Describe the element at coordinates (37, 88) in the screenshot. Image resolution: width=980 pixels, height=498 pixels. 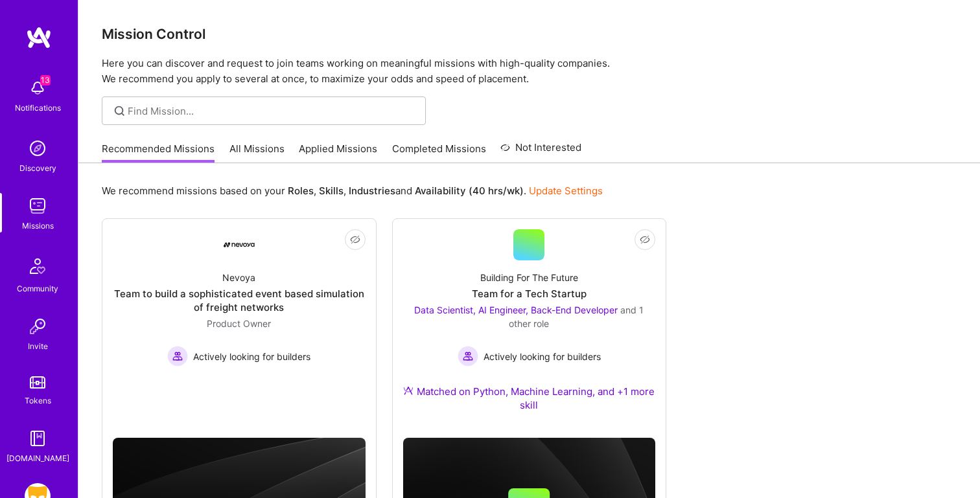
I see `img: bell` at that location.